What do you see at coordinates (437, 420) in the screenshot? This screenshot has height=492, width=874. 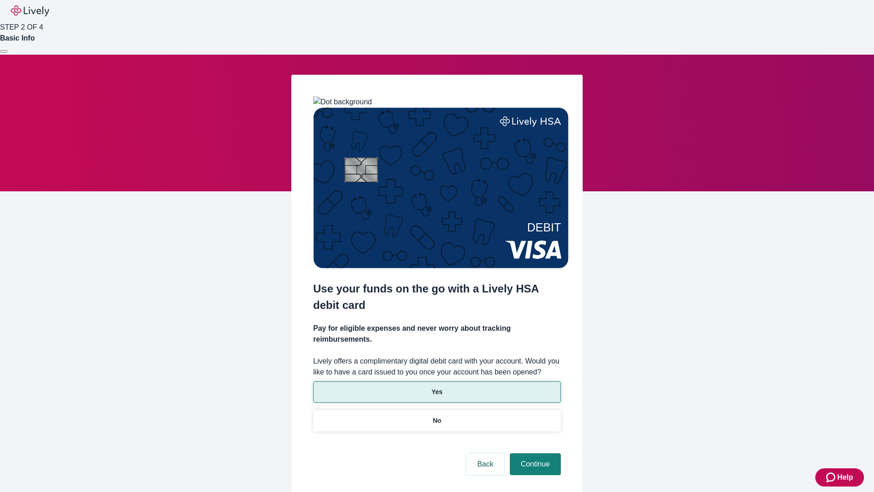 I see `p: No` at bounding box center [437, 420].